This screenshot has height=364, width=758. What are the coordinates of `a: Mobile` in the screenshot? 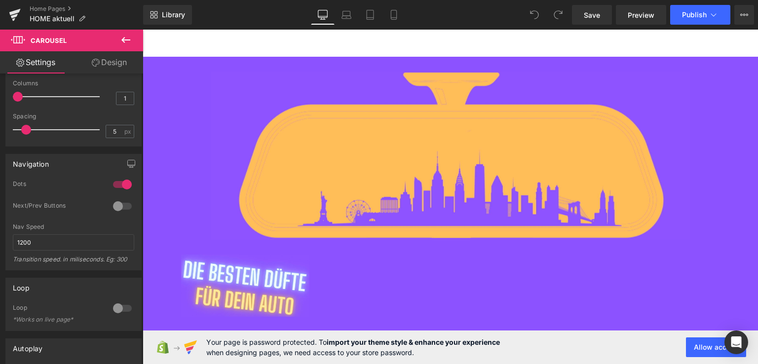 It's located at (394, 15).